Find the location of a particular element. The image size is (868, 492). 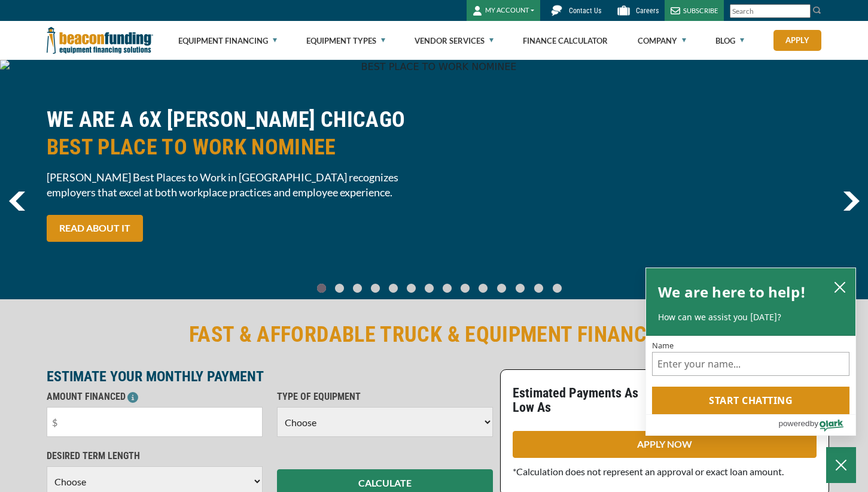

a: Go To Slide 2 is located at coordinates (358, 288).